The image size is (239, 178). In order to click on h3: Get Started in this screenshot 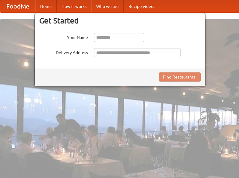, I will do `click(120, 21)`.